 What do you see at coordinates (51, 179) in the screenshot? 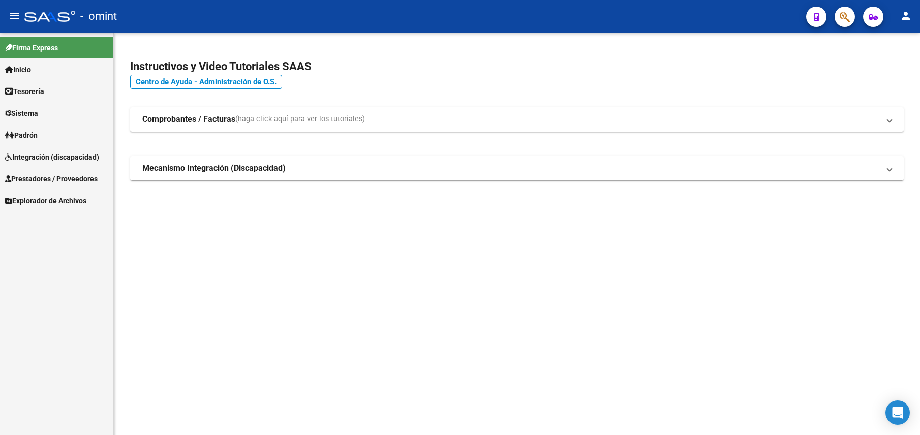
I see `span: Prestadores / Proveedores` at bounding box center [51, 179].